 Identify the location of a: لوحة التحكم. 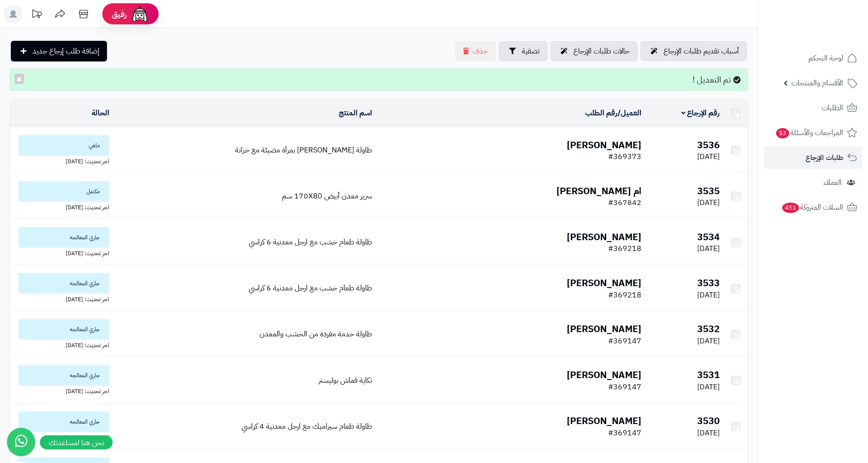
(814, 58).